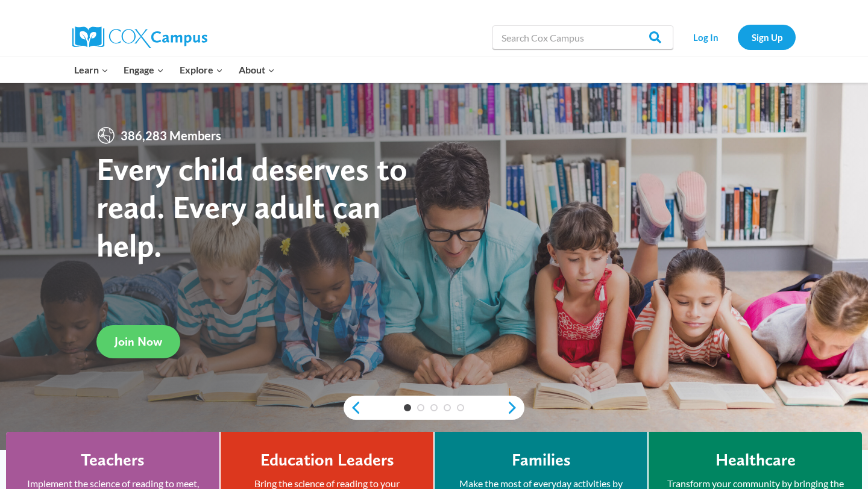 This screenshot has height=489, width=868. I want to click on span: Learn, so click(91, 70).